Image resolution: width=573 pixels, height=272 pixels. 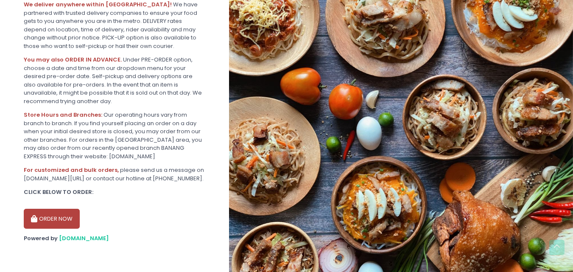 I want to click on b: For customized and bulk orders,, so click(x=71, y=170).